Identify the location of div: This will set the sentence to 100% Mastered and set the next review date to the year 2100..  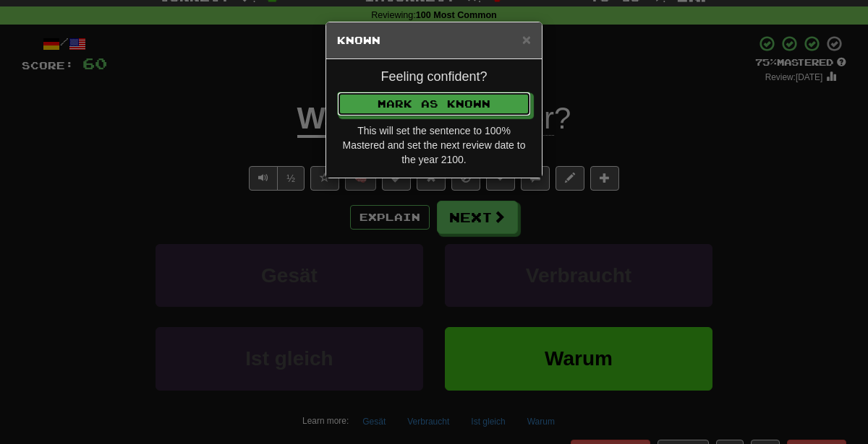
(434, 145).